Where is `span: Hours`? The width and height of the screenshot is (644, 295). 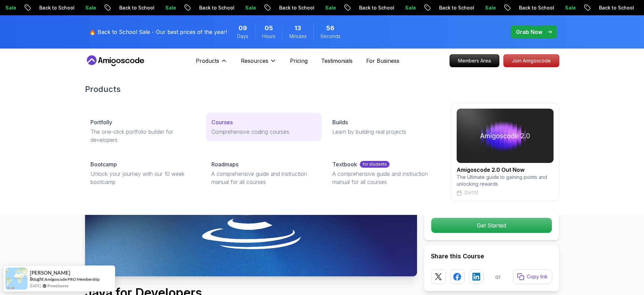 span: Hours is located at coordinates (269, 36).